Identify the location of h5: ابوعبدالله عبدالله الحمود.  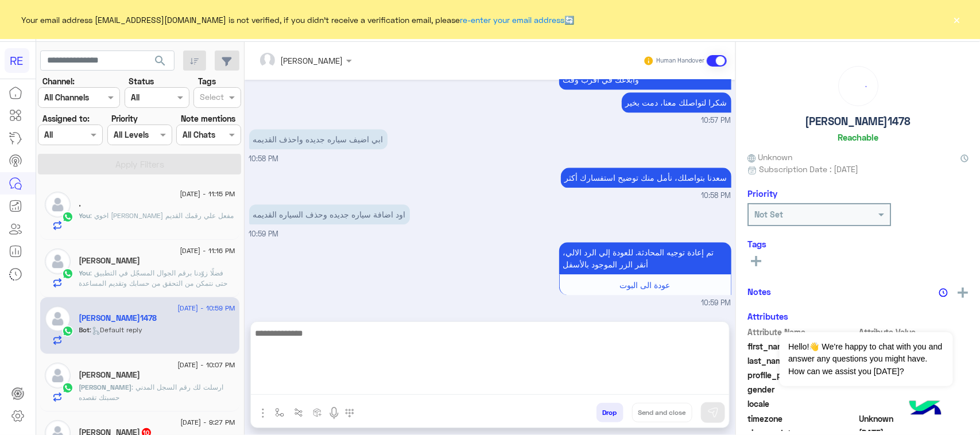
(110, 261).